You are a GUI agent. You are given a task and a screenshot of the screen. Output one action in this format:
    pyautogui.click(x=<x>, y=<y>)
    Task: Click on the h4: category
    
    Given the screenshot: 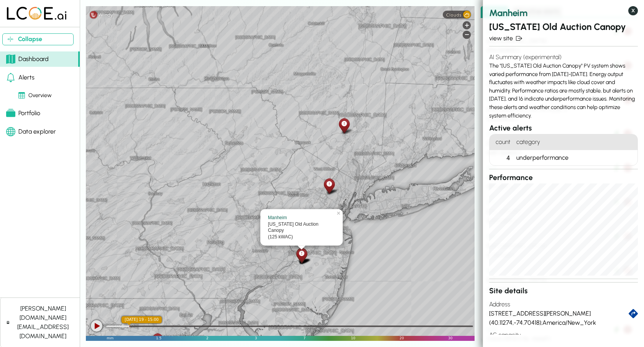 What is the action you would take?
    pyautogui.click(x=575, y=142)
    